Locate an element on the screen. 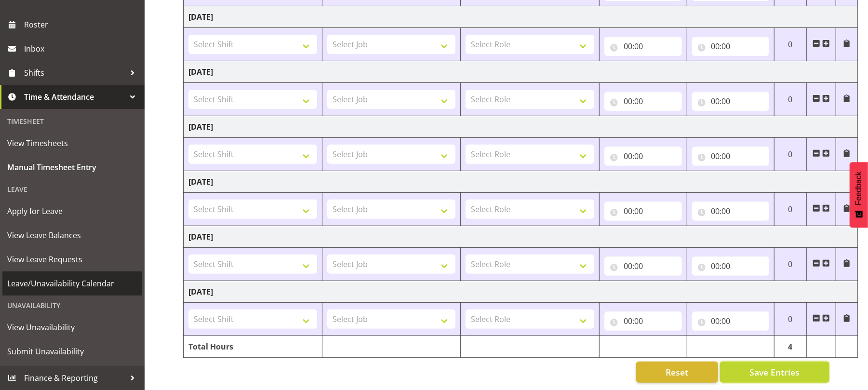 The height and width of the screenshot is (390, 868). a: Apply for Leave is located at coordinates (72, 211).